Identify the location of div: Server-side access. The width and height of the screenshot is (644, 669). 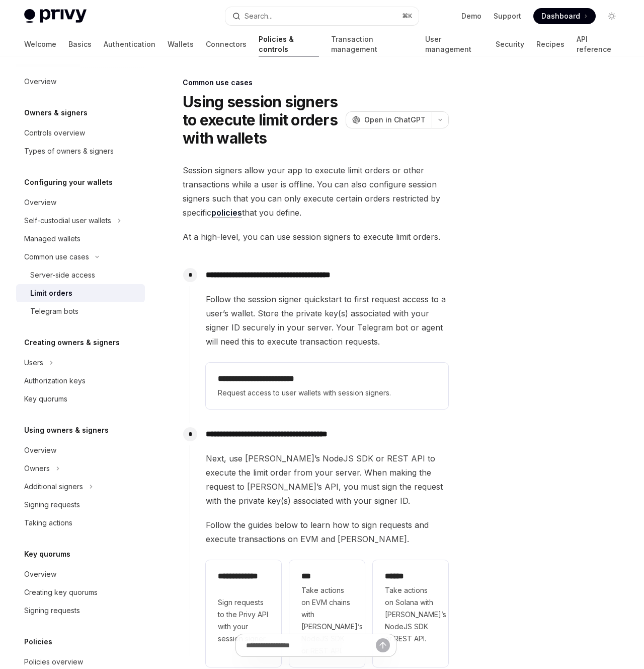
(62, 275).